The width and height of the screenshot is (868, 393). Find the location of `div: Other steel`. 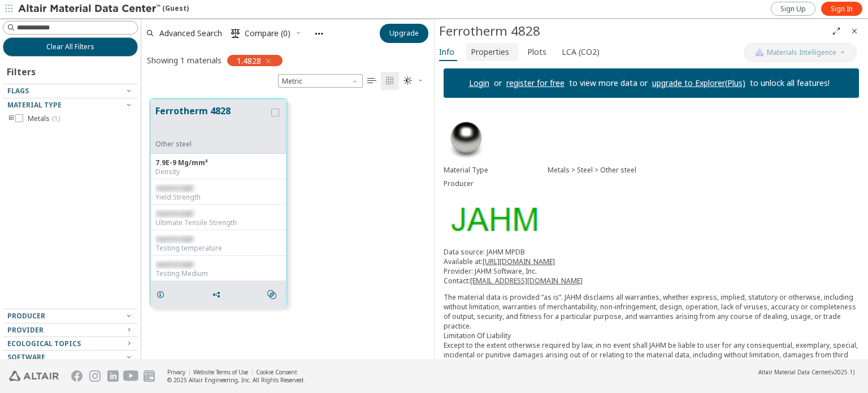

div: Other steel is located at coordinates (212, 144).